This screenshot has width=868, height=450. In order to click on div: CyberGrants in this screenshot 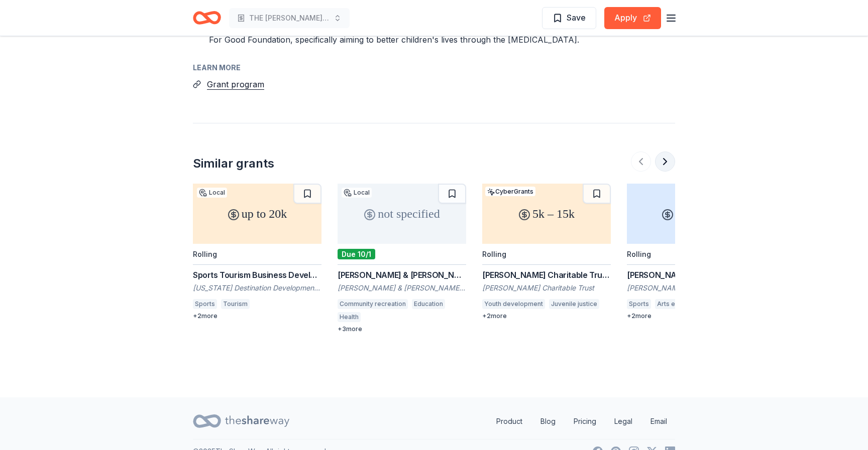, I will do `click(511, 191)`.